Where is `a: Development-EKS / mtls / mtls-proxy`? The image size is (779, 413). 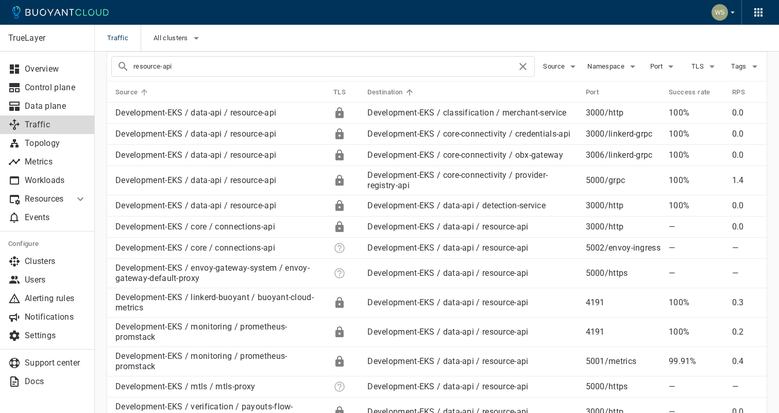 a: Development-EKS / mtls / mtls-proxy is located at coordinates (185, 386).